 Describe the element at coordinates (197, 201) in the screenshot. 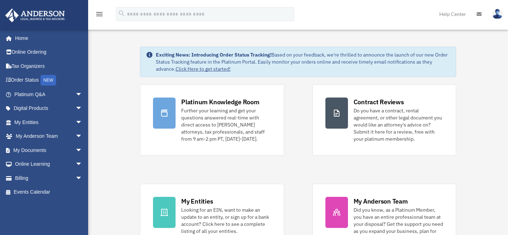

I see `div: My Entities` at that location.